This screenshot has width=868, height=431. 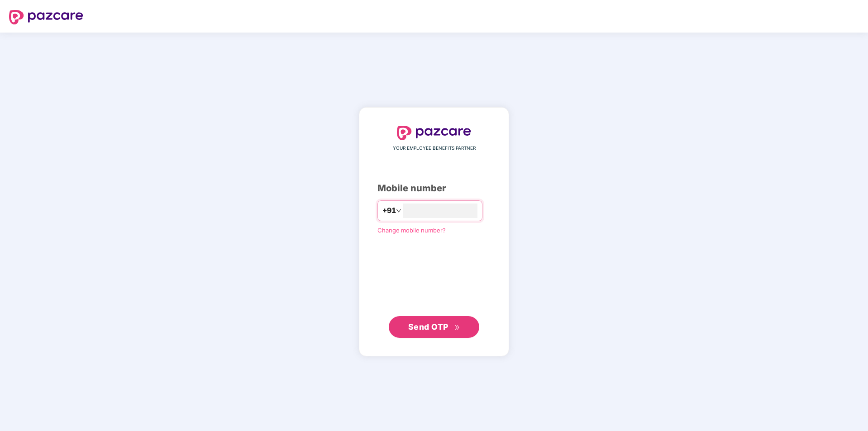 I want to click on span: Send OTP, so click(x=428, y=326).